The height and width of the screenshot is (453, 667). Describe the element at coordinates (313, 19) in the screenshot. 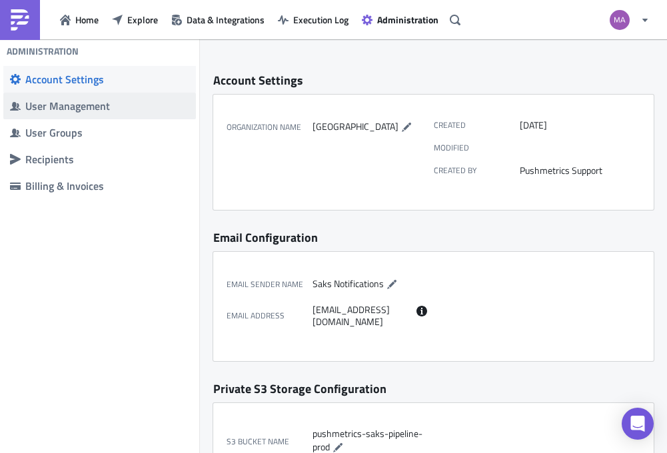

I see `a: Execution Log` at that location.